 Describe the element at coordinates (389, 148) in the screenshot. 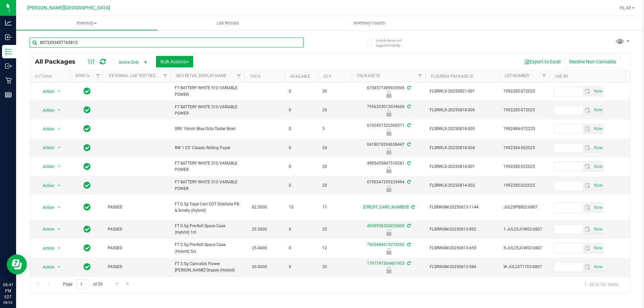

I see `div: 0418079204658447` at that location.